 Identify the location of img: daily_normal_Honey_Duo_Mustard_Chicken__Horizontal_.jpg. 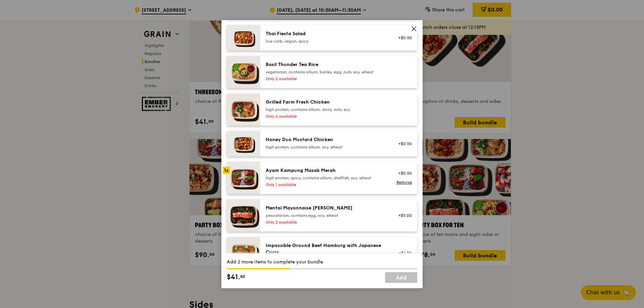
(244, 144).